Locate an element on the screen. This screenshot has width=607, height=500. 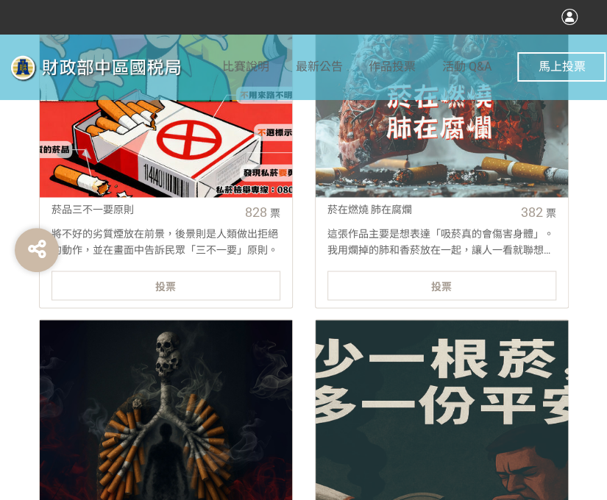
div: 菸品三不一要原則 is located at coordinates (143, 210).